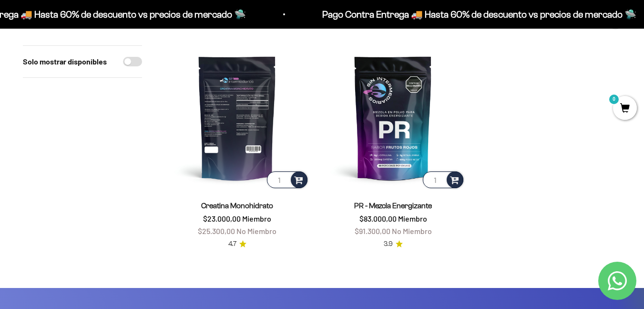 This screenshot has height=309, width=644. Describe the element at coordinates (65, 61) in the screenshot. I see `label: Solo mostrar disponibles` at that location.